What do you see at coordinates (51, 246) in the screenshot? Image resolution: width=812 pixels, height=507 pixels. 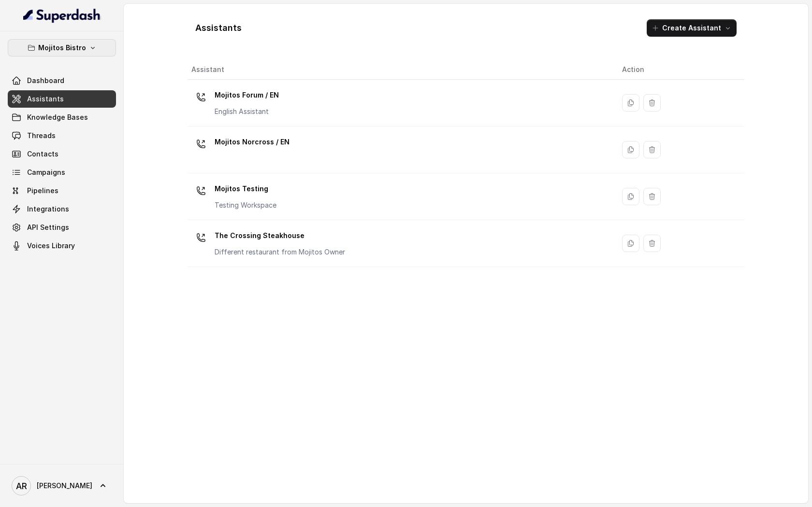 I see `span: Voices Library` at bounding box center [51, 246].